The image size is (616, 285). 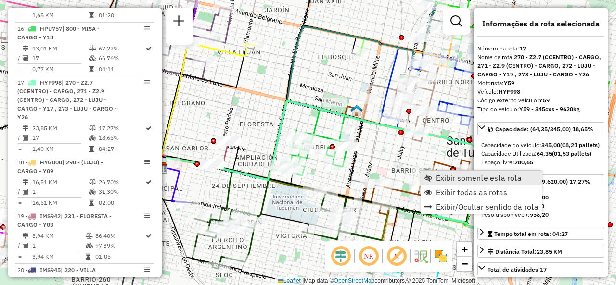 I want to click on a: Exibir filtros, so click(x=456, y=21).